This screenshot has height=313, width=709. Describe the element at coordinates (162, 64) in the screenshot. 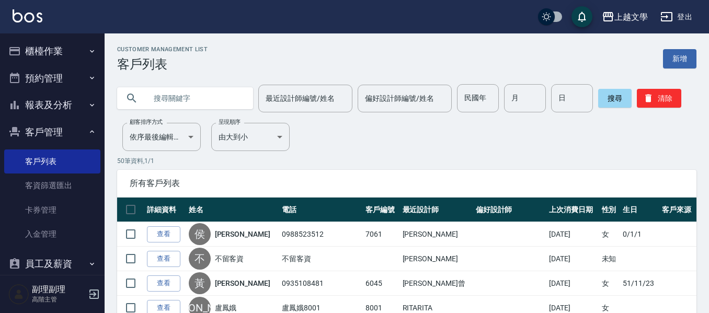

I see `h3: 客戶列表` at that location.